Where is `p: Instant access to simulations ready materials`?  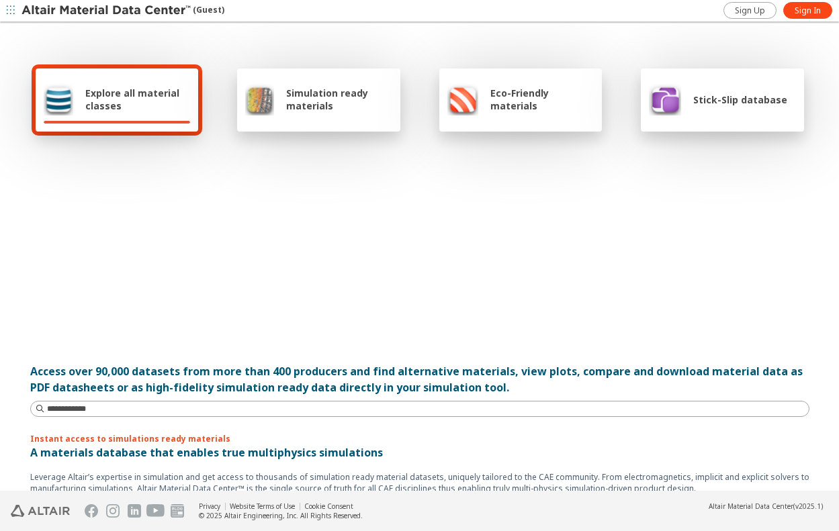
p: Instant access to simulations ready materials is located at coordinates (420, 438).